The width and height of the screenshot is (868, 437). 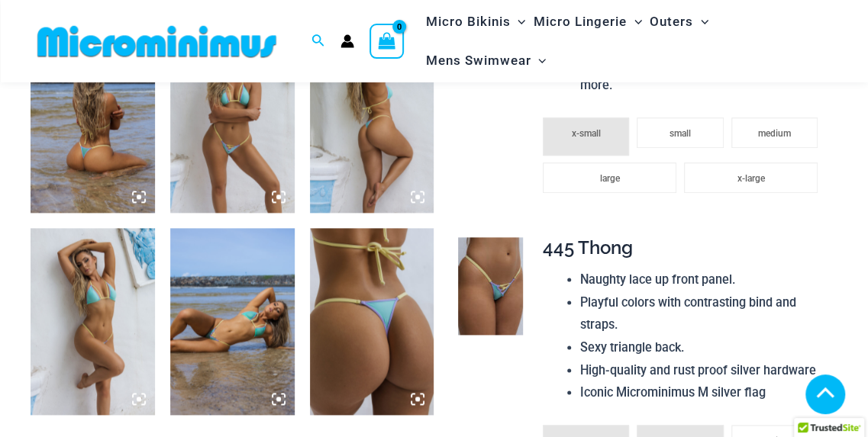 What do you see at coordinates (478, 60) in the screenshot?
I see `span: Mens Swimwear` at bounding box center [478, 60].